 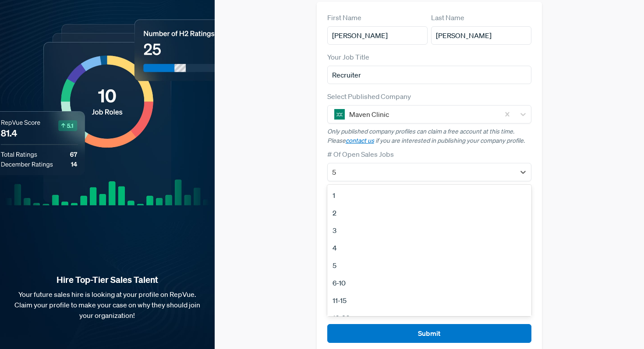 I want to click on button: Submit, so click(x=430, y=334).